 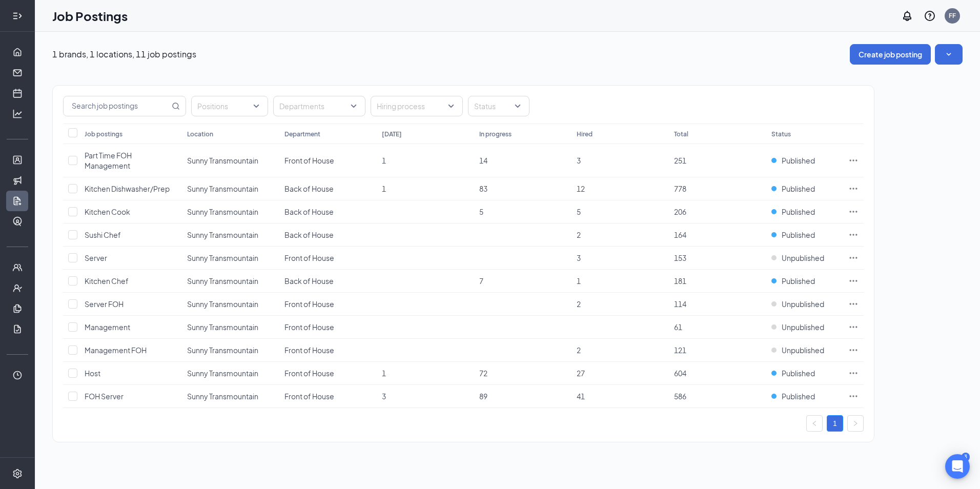 I want to click on span: Server FOH, so click(x=104, y=304).